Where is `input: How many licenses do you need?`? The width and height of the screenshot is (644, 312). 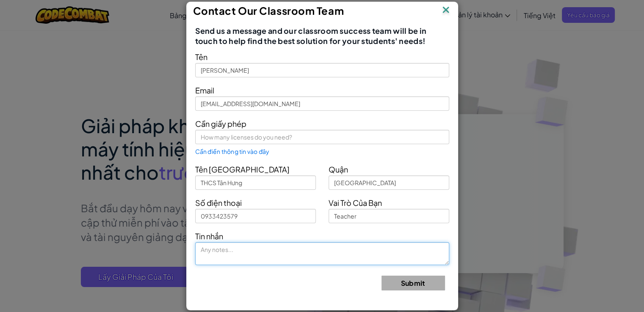 input: How many licenses do you need? is located at coordinates (322, 137).